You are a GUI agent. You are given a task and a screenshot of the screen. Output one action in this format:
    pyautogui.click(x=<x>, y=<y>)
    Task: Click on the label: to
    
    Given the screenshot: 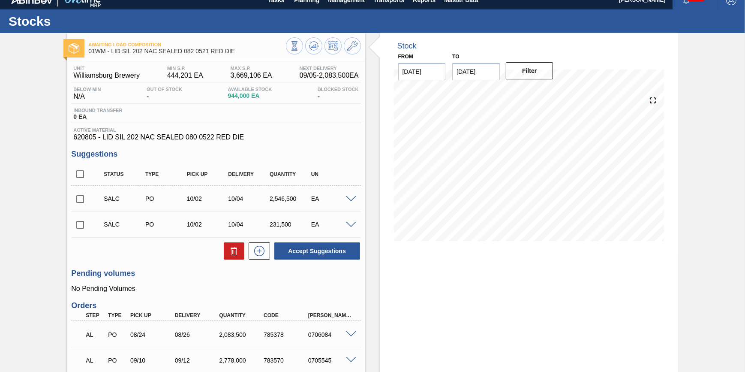 What is the action you would take?
    pyautogui.click(x=456, y=57)
    